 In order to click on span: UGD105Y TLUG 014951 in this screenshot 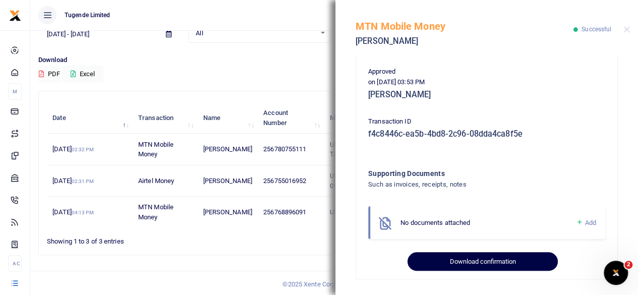, I will do `click(352, 181)`.